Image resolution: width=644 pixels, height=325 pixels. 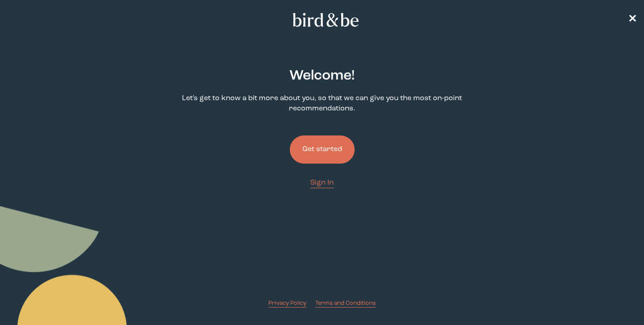 I want to click on a: Get started, so click(x=322, y=149).